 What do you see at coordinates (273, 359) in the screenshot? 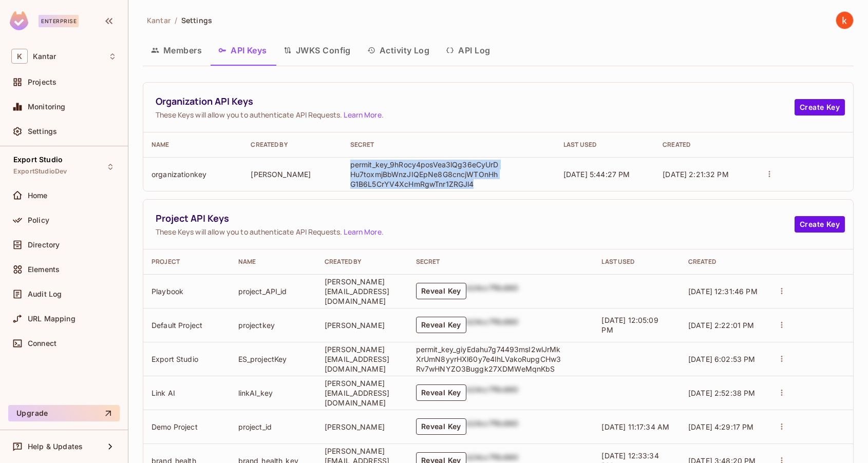
I see `td: ES_projectKey` at bounding box center [273, 359].